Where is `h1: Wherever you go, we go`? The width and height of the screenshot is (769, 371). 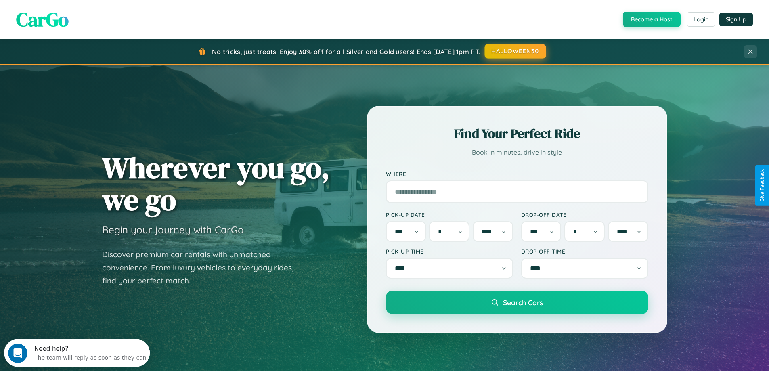
h1: Wherever you go, we go is located at coordinates (216, 184).